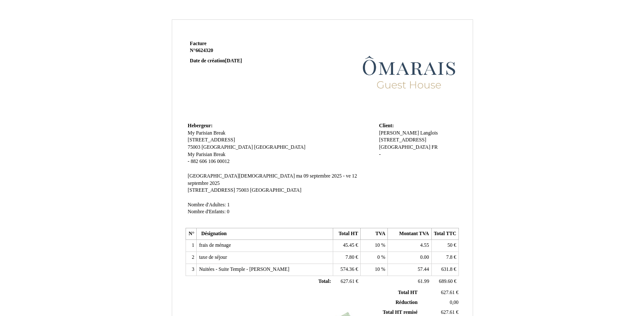 The image size is (644, 316). I want to click on span: 631.8, so click(447, 270).